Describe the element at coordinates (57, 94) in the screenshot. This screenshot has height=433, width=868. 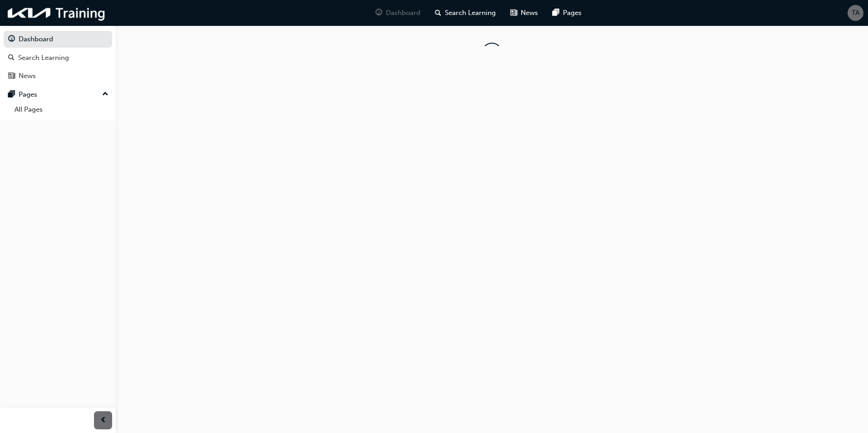
I see `button: Pages` at that location.